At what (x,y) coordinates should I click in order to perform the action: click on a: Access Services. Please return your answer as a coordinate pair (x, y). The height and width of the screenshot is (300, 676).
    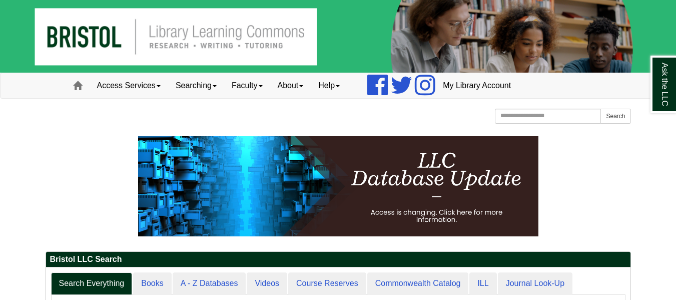
    Looking at the image, I should click on (129, 86).